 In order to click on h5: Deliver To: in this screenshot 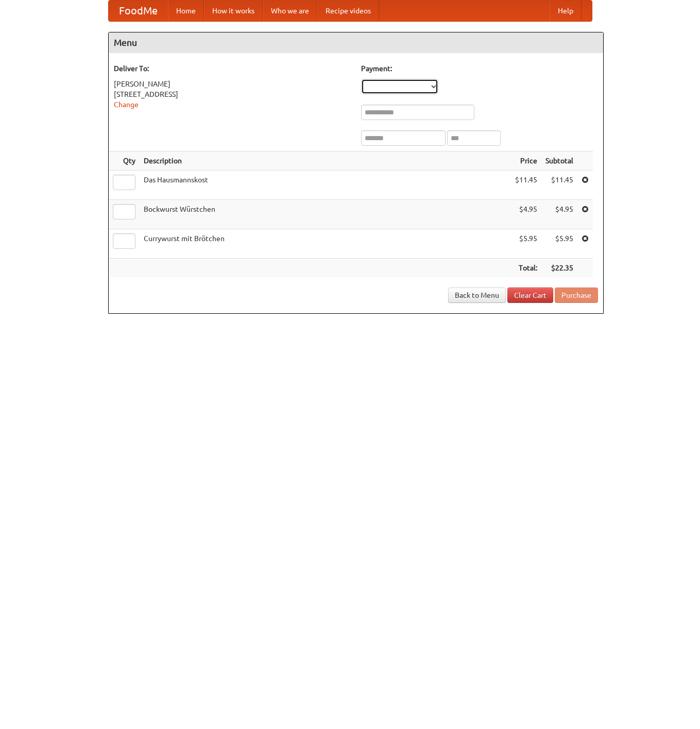, I will do `click(232, 69)`.